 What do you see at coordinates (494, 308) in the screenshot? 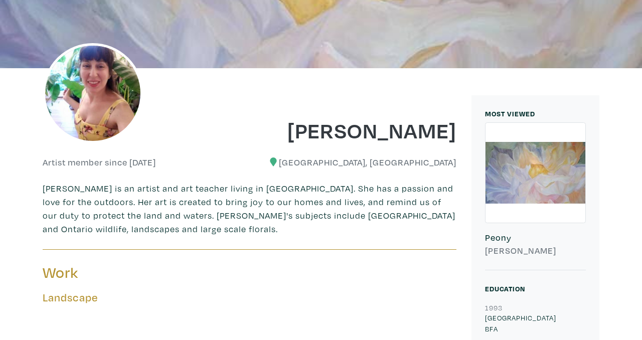
I see `small: 1993` at bounding box center [494, 308].